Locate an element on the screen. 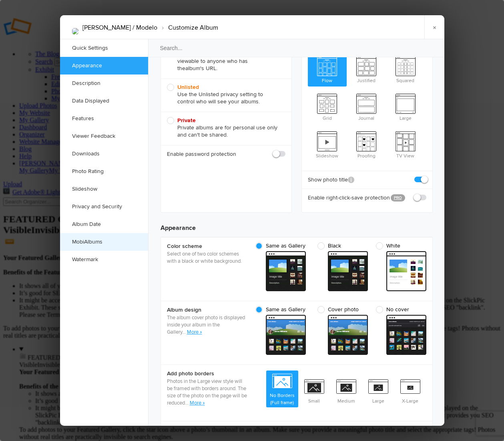 Image resolution: width=504 pixels, height=441 pixels. span: X-Large is located at coordinates (411, 391).